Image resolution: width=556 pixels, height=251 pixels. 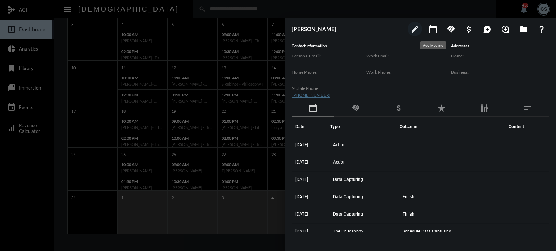 I want to click on div: Add Meeting, so click(x=433, y=45).